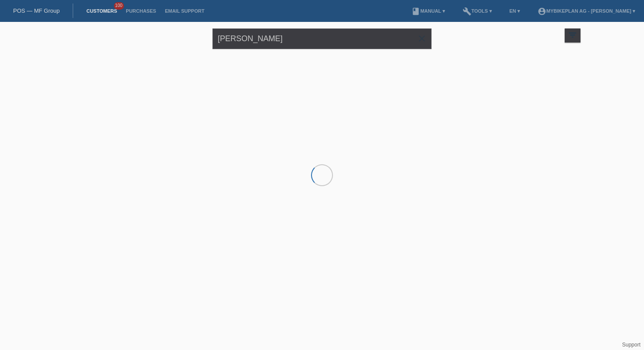 Image resolution: width=644 pixels, height=350 pixels. Describe the element at coordinates (416, 11) in the screenshot. I see `i: book` at that location.